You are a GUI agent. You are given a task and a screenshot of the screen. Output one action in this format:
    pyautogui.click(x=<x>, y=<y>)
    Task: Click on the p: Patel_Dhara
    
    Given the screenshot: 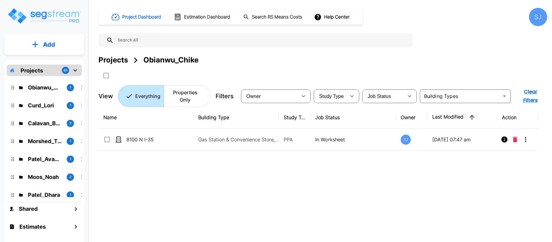 What is the action you would take?
    pyautogui.click(x=45, y=195)
    